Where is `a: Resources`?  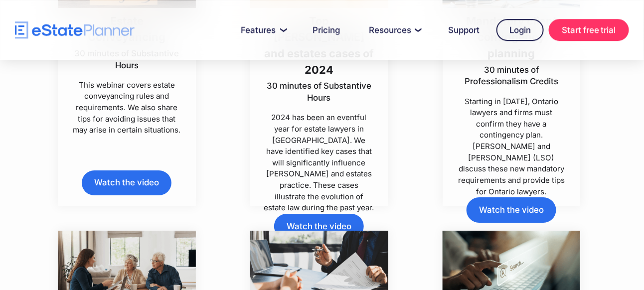 a: Resources is located at coordinates (394, 30).